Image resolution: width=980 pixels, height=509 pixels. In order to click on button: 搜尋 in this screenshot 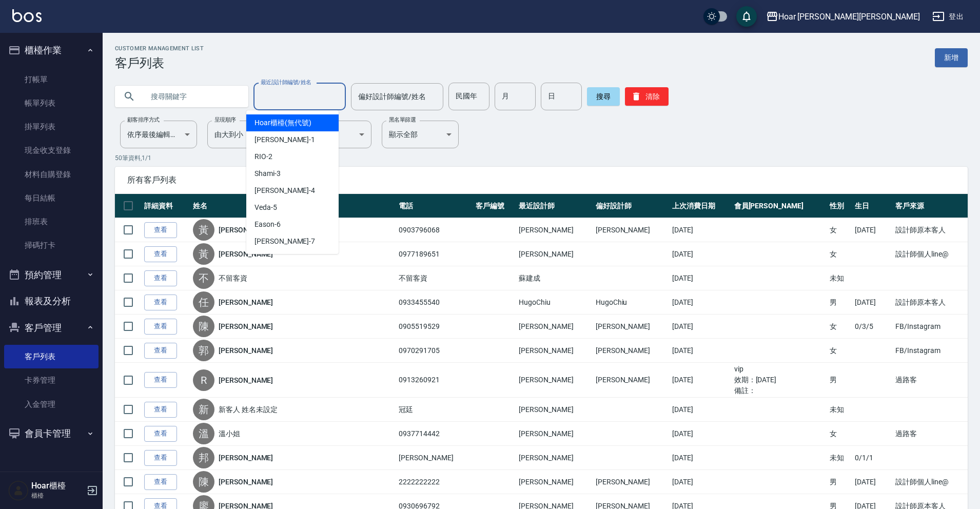, I will do `click(604, 96)`.